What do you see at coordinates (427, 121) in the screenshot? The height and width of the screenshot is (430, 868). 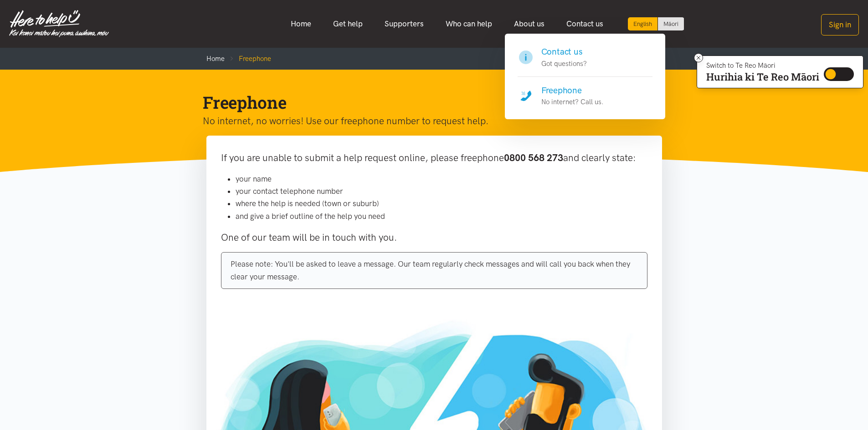 I see `p: No internet, no worries! Use our freephone number to request help.` at bounding box center [427, 121].